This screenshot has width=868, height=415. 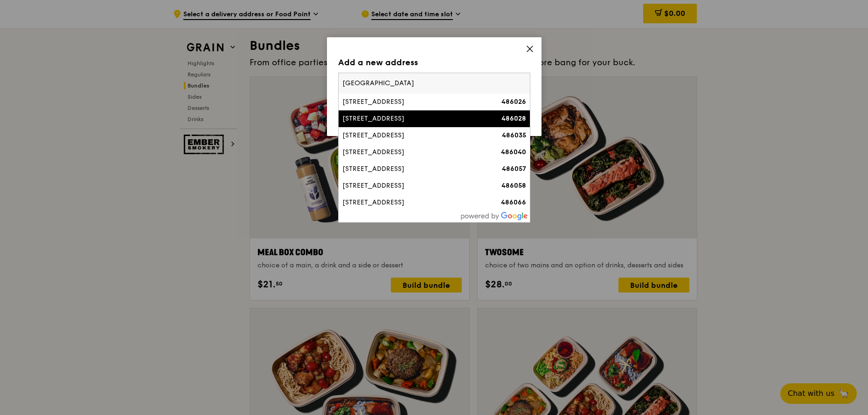 What do you see at coordinates (495, 216) in the screenshot?
I see `img: powered-by-google.60e8a832.png` at bounding box center [495, 216].